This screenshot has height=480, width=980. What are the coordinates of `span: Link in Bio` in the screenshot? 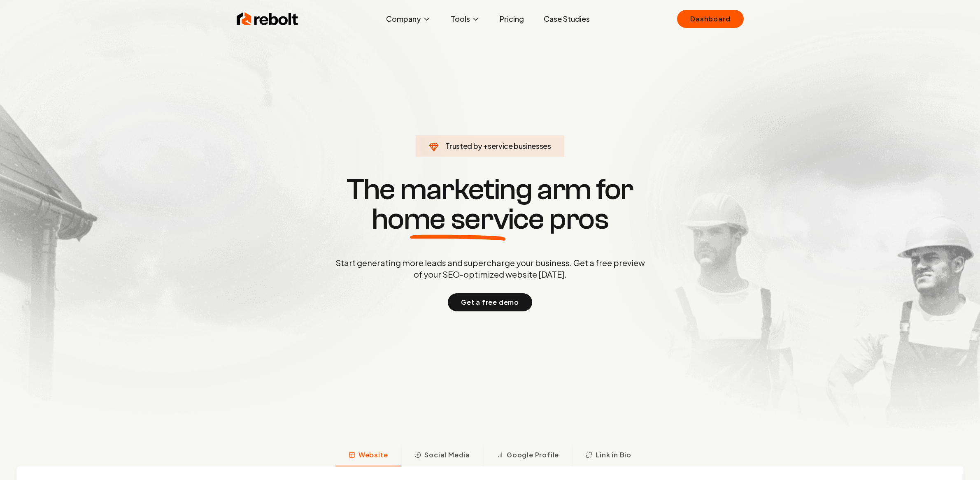 It's located at (613, 455).